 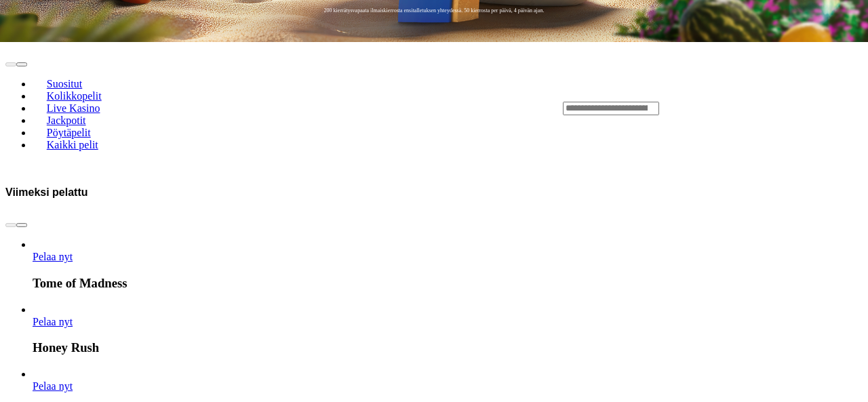 I want to click on nav: Lobby, so click(x=270, y=108).